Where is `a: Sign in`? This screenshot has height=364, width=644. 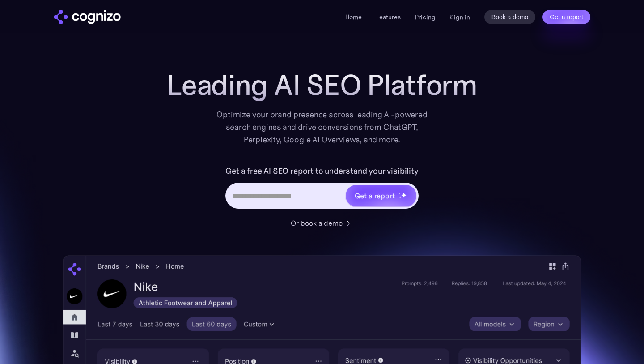 a: Sign in is located at coordinates (460, 17).